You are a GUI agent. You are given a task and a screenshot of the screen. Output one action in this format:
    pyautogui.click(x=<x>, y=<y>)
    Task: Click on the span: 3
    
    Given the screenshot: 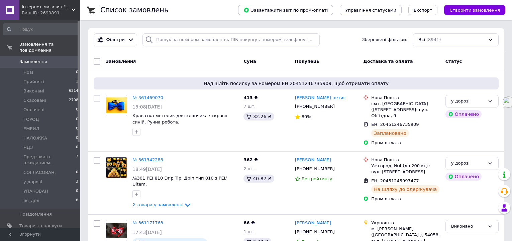 What is the action you would take?
    pyautogui.click(x=77, y=182)
    